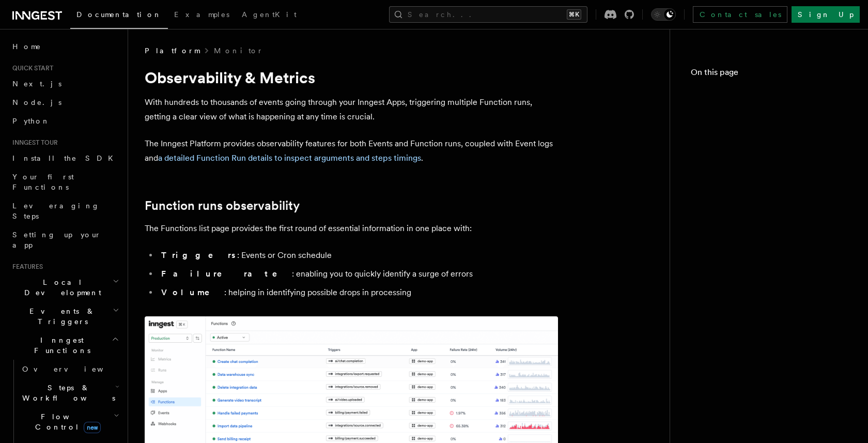 The image size is (868, 443). Describe the element at coordinates (269, 14) in the screenshot. I see `span: AgentKit` at that location.